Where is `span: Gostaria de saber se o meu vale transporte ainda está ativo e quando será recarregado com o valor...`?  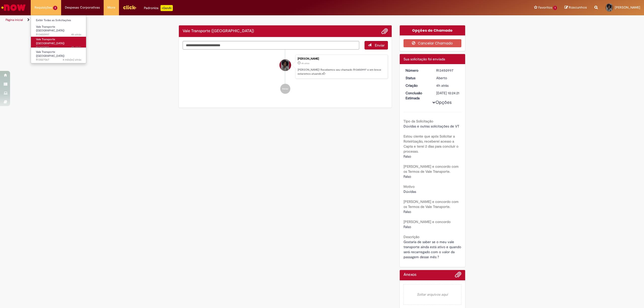 span: Gostaria de saber se o meu vale transporte ainda está ativo e quando será recarregado com o valor... is located at coordinates (432, 249).